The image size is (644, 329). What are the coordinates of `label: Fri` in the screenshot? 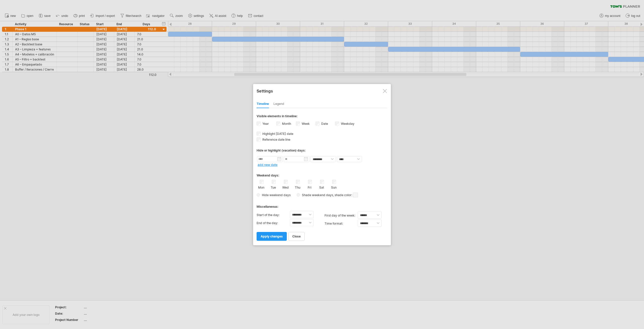 It's located at (309, 187).